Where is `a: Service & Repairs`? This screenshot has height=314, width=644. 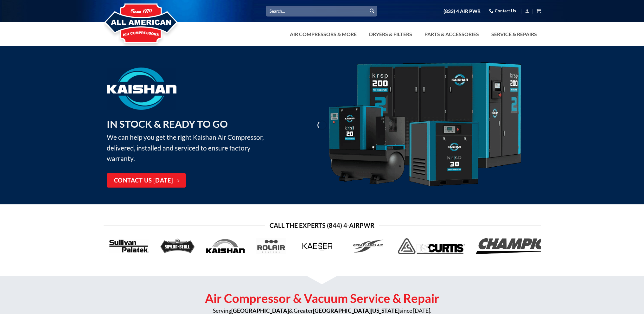 a: Service & Repairs is located at coordinates (514, 34).